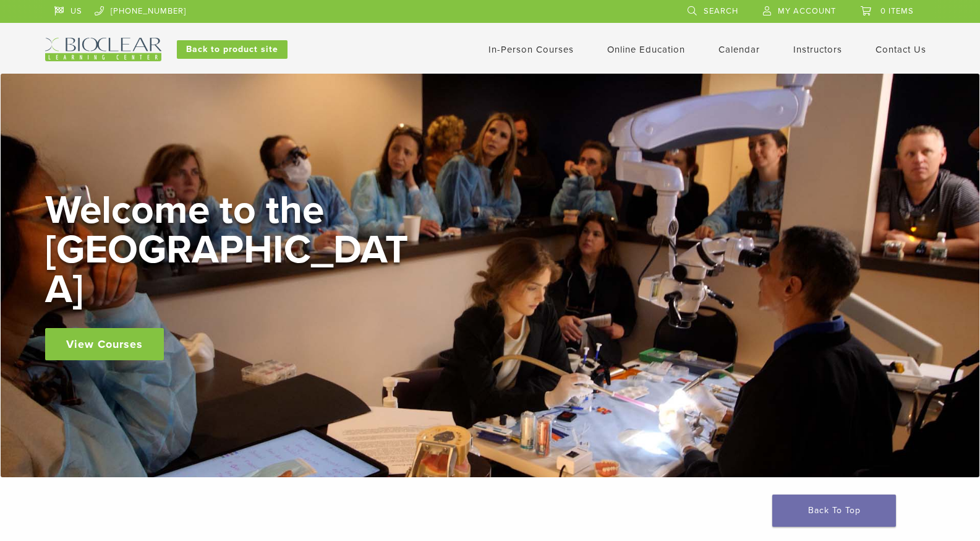  Describe the element at coordinates (105, 344) in the screenshot. I see `a: View Courses` at that location.